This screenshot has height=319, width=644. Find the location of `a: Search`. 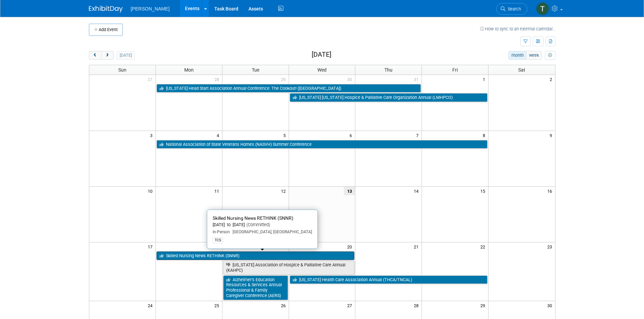

a: Search is located at coordinates (512, 9).